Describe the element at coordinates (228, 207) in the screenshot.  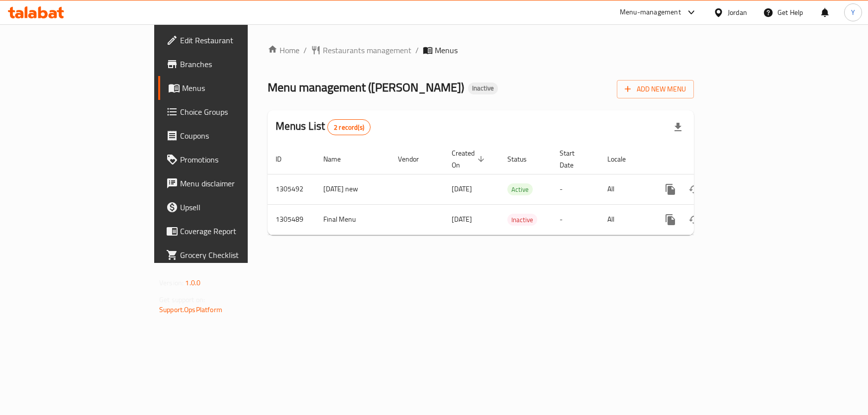
I see `a: Upsell` at that location.